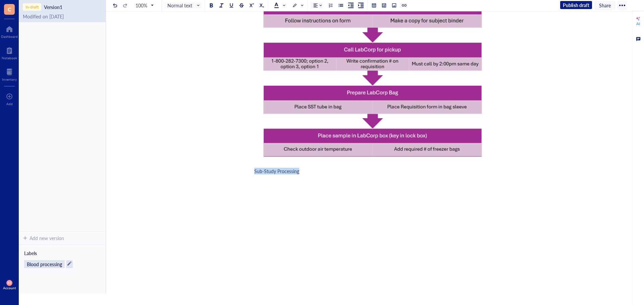 The width and height of the screenshot is (644, 305). What do you see at coordinates (9, 74) in the screenshot?
I see `a: Inventory` at bounding box center [9, 74].